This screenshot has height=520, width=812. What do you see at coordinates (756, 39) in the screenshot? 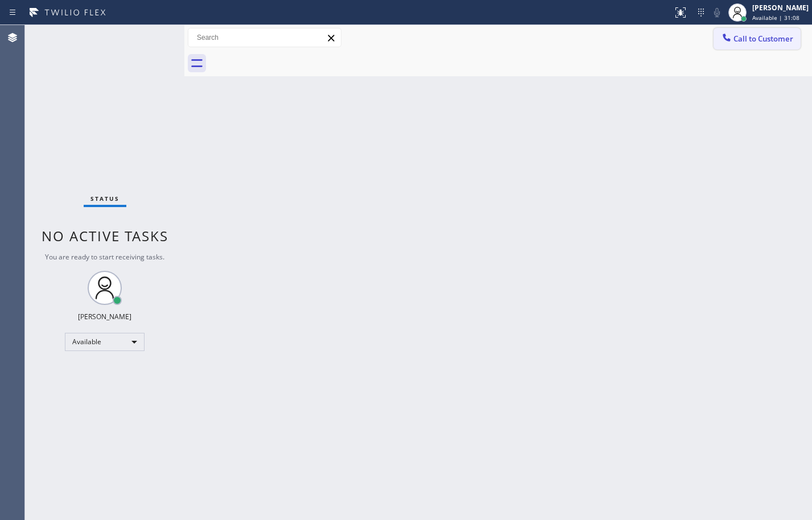
I see `button: Call to Customer` at bounding box center [756, 39].